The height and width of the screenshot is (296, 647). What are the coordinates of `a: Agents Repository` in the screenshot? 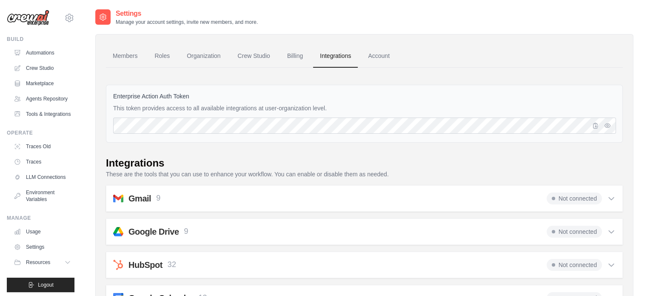 It's located at (42, 99).